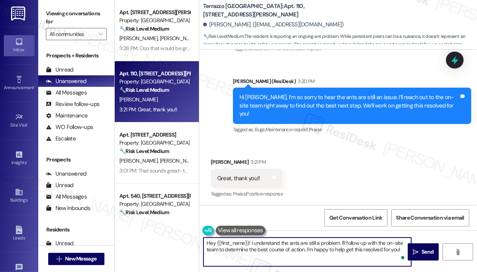 The image size is (477, 272). I want to click on button: New Message, so click(76, 259).